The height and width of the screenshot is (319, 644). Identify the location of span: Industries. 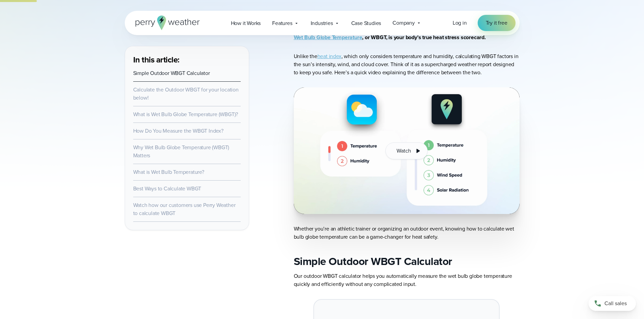
(321, 23).